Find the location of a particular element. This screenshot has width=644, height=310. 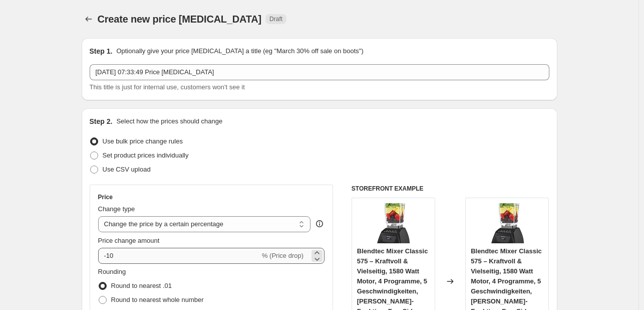

div: help is located at coordinates (319, 223).